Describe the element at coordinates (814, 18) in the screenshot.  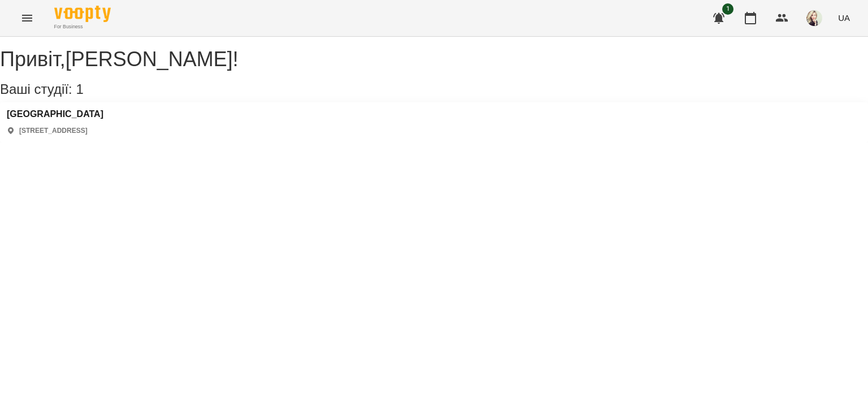
I see `img: 6fca86356b8b7b137e504034cafa1ac1.jpg` at that location.